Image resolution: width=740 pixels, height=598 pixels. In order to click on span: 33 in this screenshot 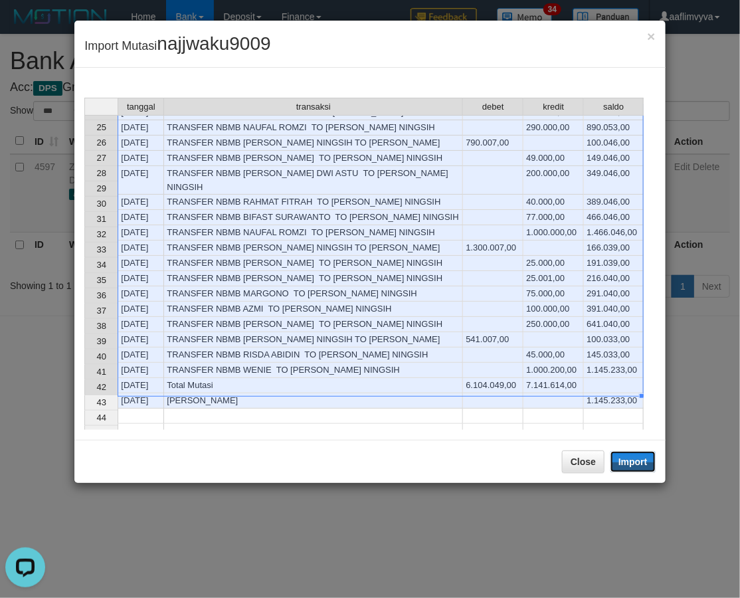, I will do `click(102, 249)`.